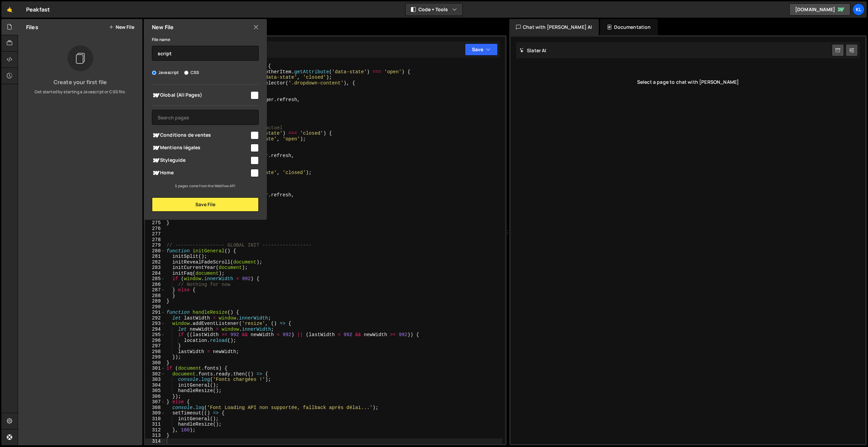  Describe the element at coordinates (192, 73) in the screenshot. I see `label: CSS` at that location.